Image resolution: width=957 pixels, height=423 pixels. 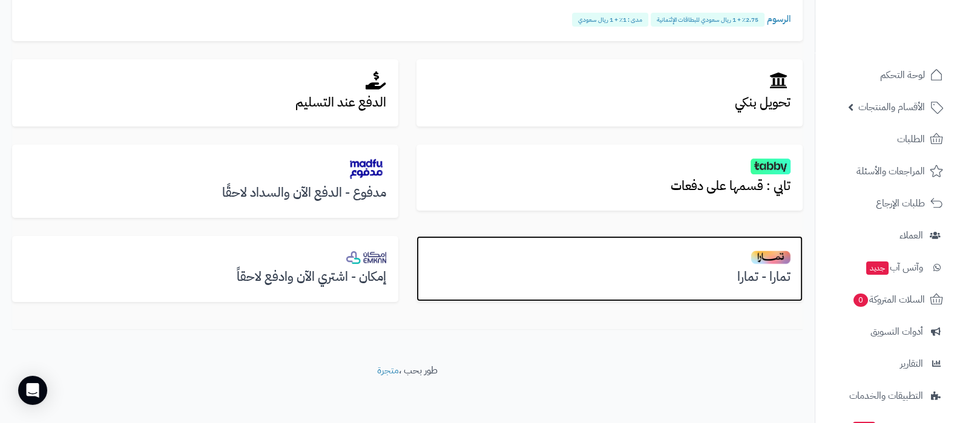 I want to click on a: متجرة, so click(x=388, y=371).